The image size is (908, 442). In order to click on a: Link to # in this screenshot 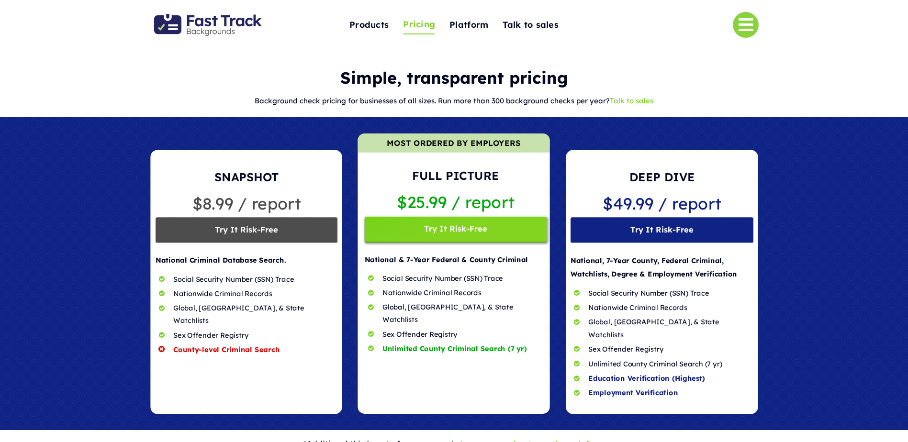, I will do `click(746, 25)`.